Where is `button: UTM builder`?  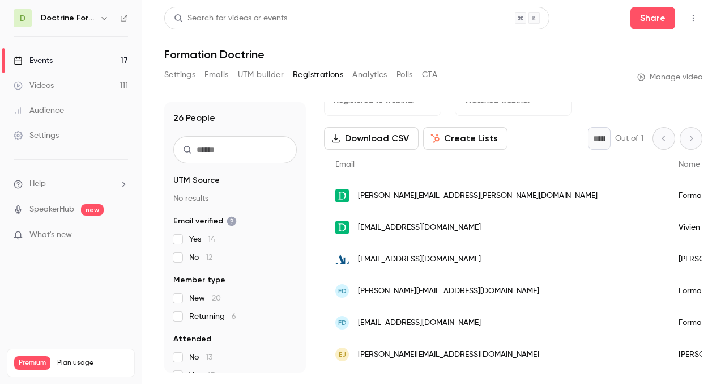 button: UTM builder is located at coordinates (261, 75).